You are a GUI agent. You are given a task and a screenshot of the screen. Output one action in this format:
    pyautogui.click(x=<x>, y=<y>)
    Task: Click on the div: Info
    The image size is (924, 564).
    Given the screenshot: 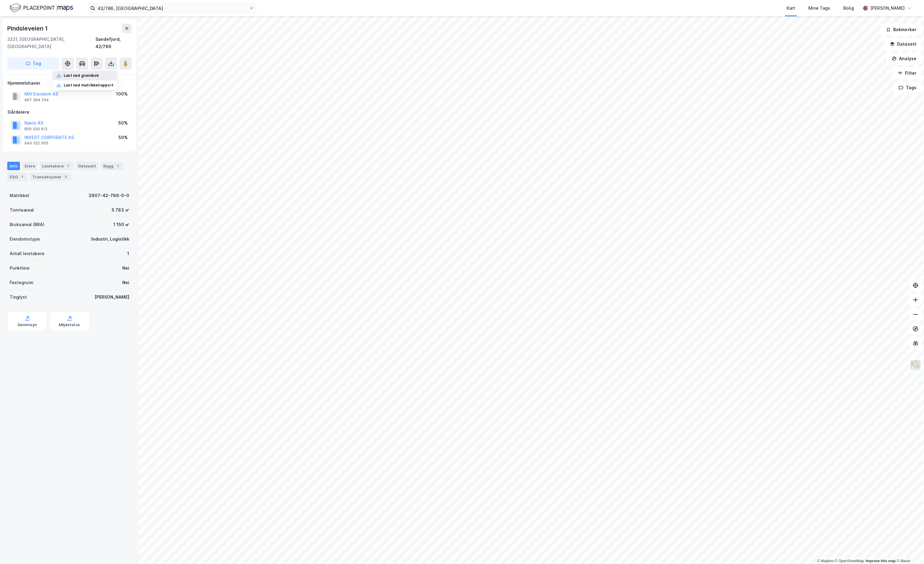 What is the action you would take?
    pyautogui.click(x=14, y=166)
    